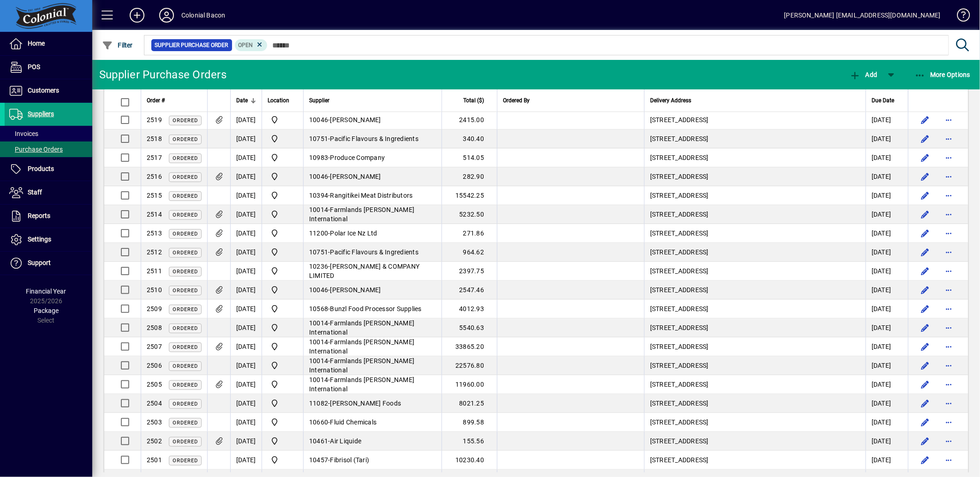  What do you see at coordinates (154, 404) in the screenshot?
I see `span: 2504` at bounding box center [154, 404].